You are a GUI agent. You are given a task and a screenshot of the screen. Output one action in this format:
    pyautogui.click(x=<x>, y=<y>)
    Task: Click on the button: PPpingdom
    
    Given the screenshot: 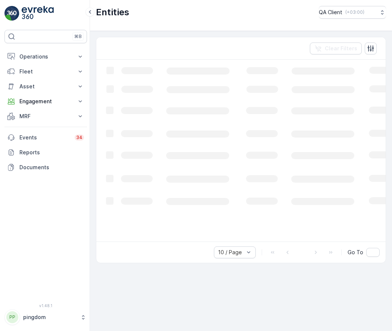 What is the action you would take?
    pyautogui.click(x=45, y=317)
    